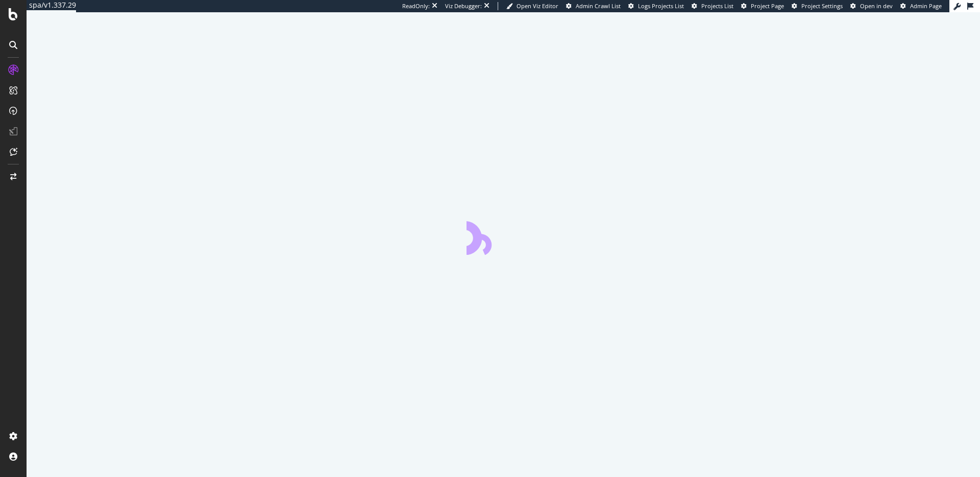 Image resolution: width=980 pixels, height=477 pixels. I want to click on a: Admin Page, so click(921, 6).